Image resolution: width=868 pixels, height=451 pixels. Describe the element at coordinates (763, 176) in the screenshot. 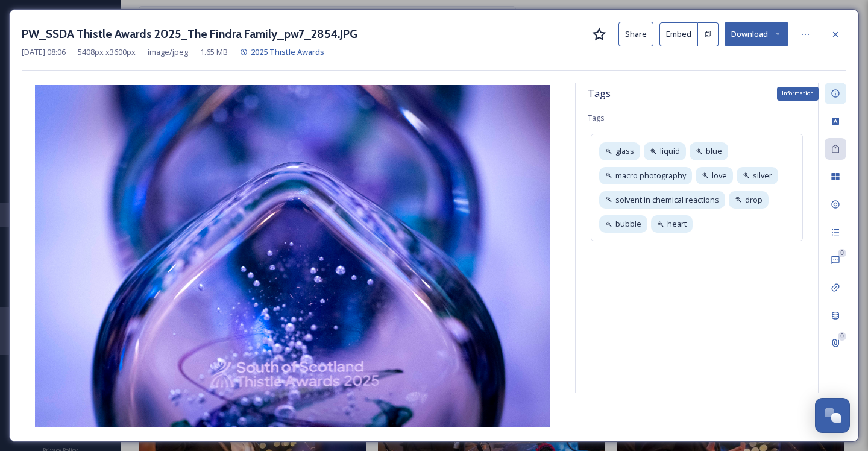

I see `span: silver` at that location.